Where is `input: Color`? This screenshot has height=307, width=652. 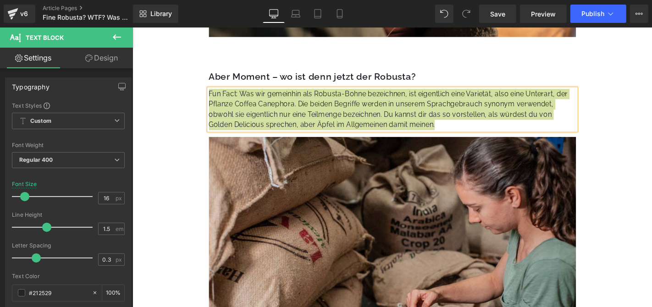
input: Color is located at coordinates (58, 293).